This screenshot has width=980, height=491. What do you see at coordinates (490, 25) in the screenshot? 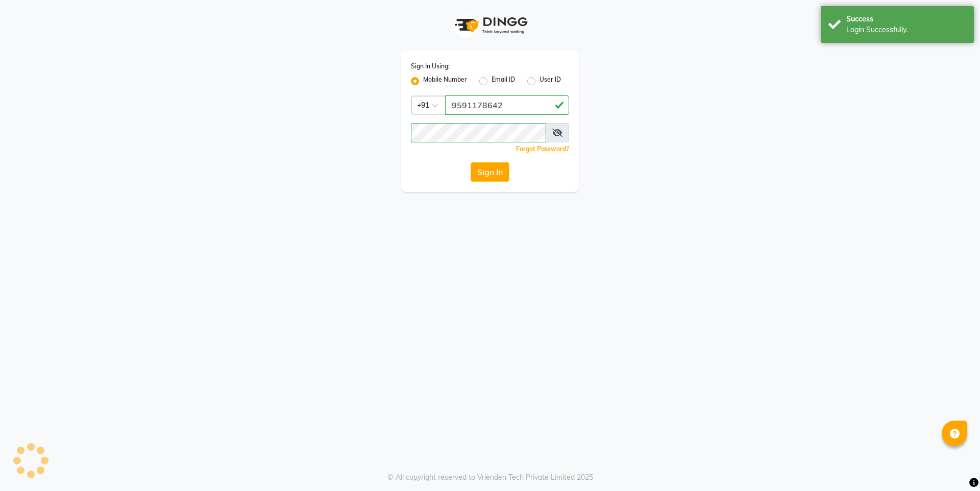
I see `img: logo1.svg` at bounding box center [490, 25].